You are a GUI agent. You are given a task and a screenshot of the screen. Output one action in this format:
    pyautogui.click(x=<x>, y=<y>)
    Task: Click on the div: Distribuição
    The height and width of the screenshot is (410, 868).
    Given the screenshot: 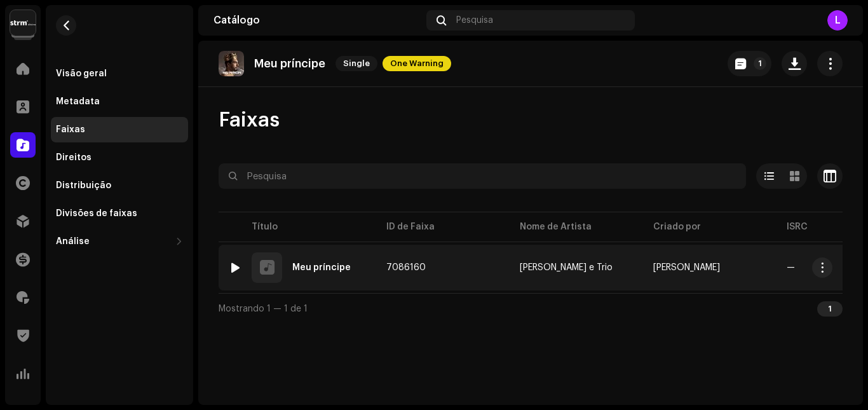 What is the action you would take?
    pyautogui.click(x=83, y=185)
    